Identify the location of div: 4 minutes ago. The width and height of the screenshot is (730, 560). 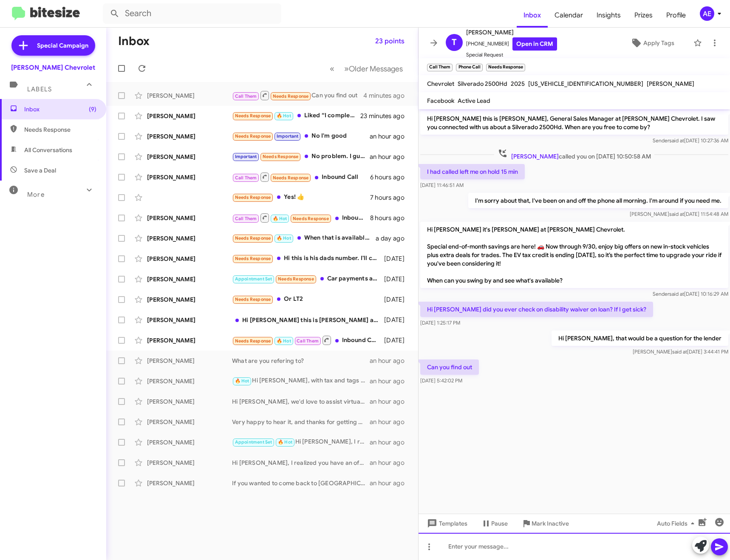
(387, 95).